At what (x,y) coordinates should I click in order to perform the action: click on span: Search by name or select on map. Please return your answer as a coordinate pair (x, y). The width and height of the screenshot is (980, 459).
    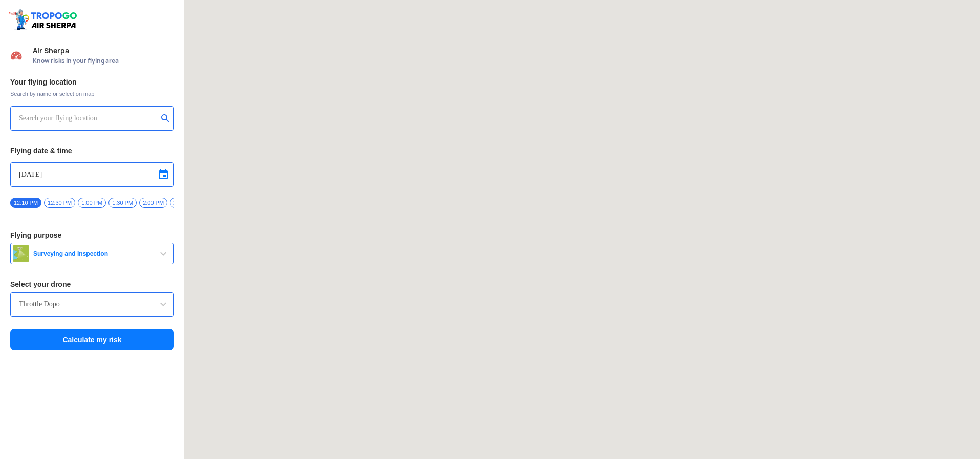
    Looking at the image, I should click on (92, 93).